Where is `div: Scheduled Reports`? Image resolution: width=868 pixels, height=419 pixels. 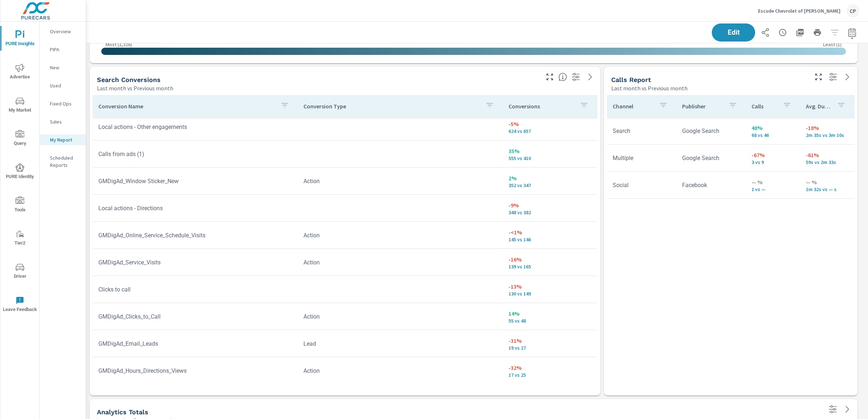 div: Scheduled Reports is located at coordinates (63, 162).